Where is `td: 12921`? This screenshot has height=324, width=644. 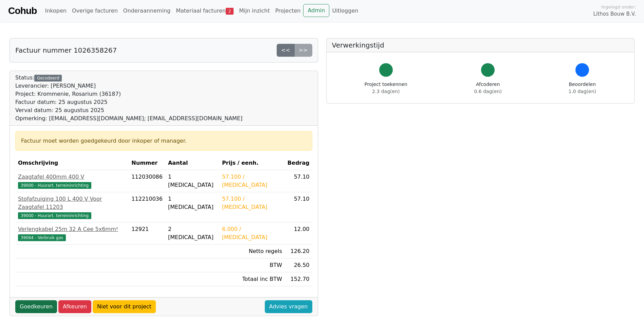
td: 12921 is located at coordinates (147, 233).